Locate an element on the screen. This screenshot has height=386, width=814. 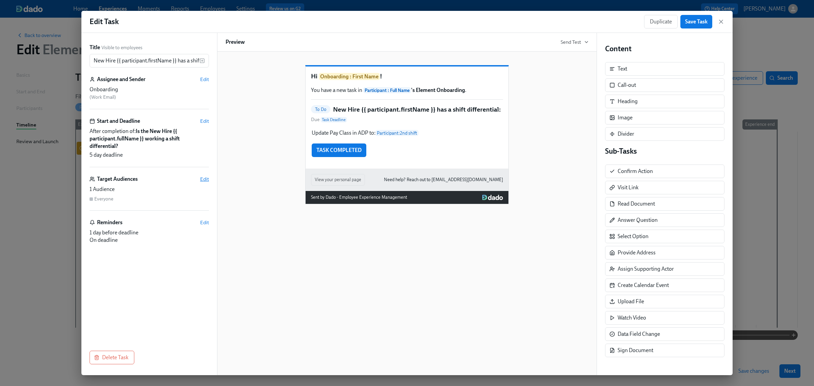
img: Dado is located at coordinates (492, 197).